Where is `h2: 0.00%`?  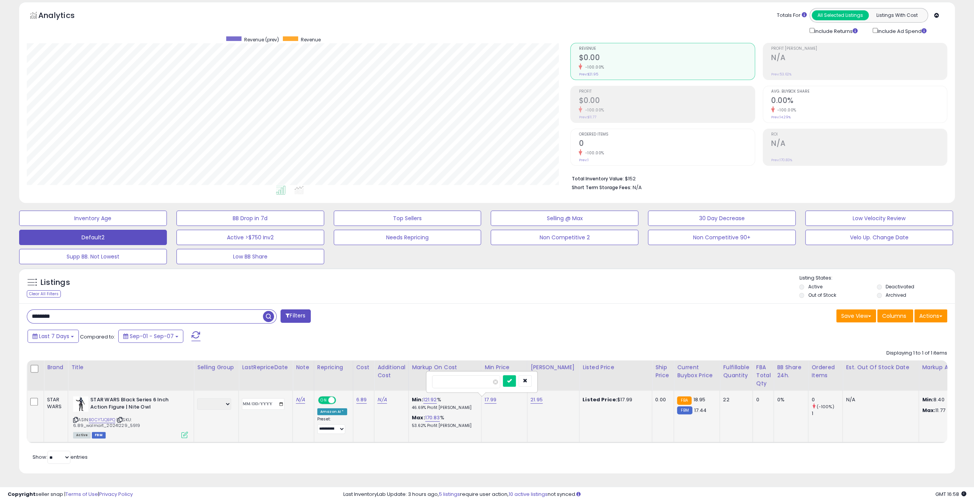
h2: 0.00% is located at coordinates (859, 101).